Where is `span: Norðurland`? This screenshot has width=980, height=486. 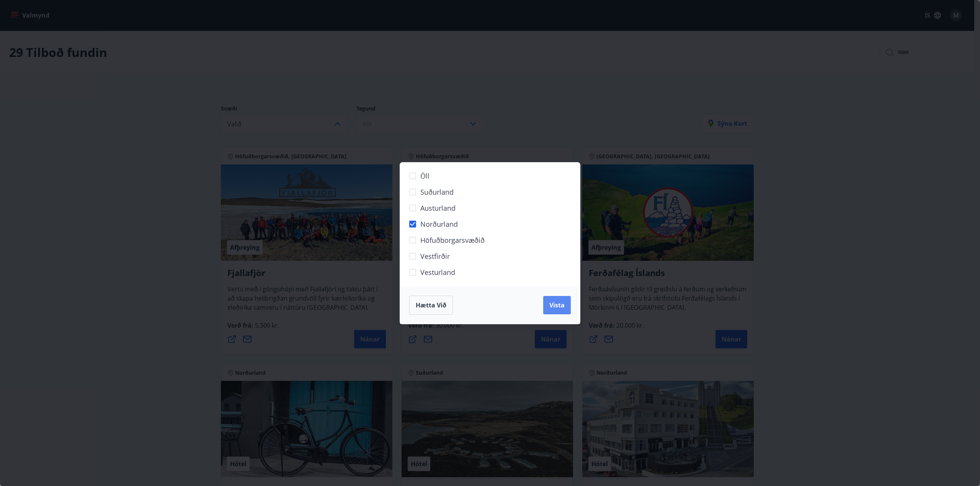
span: Norðurland is located at coordinates (440, 225).